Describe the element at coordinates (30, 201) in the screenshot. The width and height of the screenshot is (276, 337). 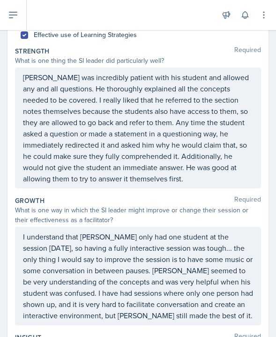
I see `label: Growth` at that location.